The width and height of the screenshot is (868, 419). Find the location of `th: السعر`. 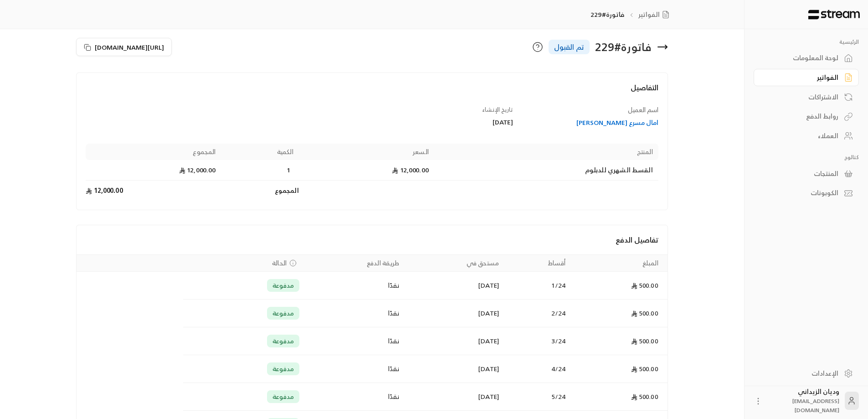

th: السعر is located at coordinates (367, 152).